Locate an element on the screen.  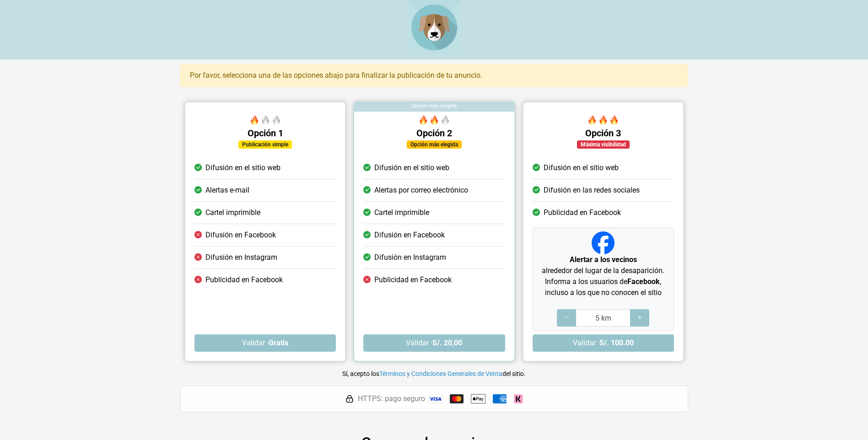
a: Términos y Condiciones Generales de Venta is located at coordinates (440, 374).